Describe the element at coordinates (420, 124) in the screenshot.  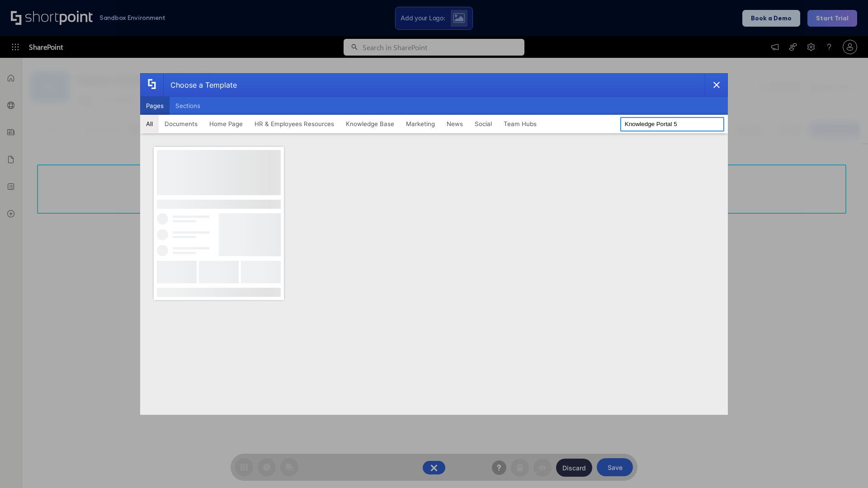
I see `button: Marketing` at that location.